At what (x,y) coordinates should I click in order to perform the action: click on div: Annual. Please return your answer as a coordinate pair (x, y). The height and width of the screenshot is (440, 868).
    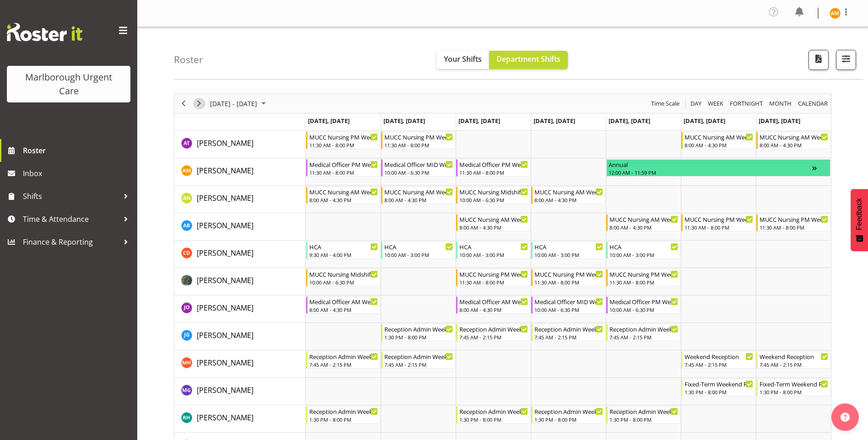
    Looking at the image, I should click on (710, 164).